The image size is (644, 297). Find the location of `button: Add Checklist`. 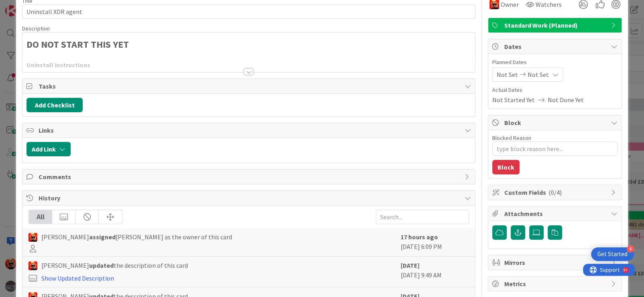

button: Add Checklist is located at coordinates (55, 105).